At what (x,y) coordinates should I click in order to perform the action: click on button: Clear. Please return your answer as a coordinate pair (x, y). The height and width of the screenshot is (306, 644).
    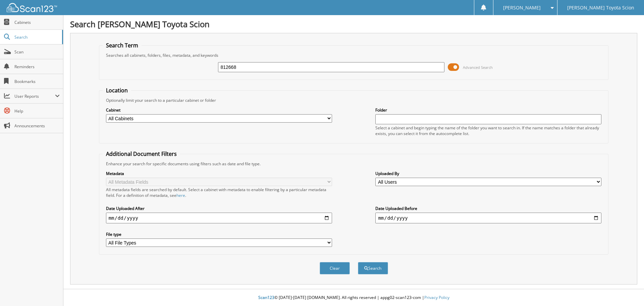
    Looking at the image, I should click on (334, 268).